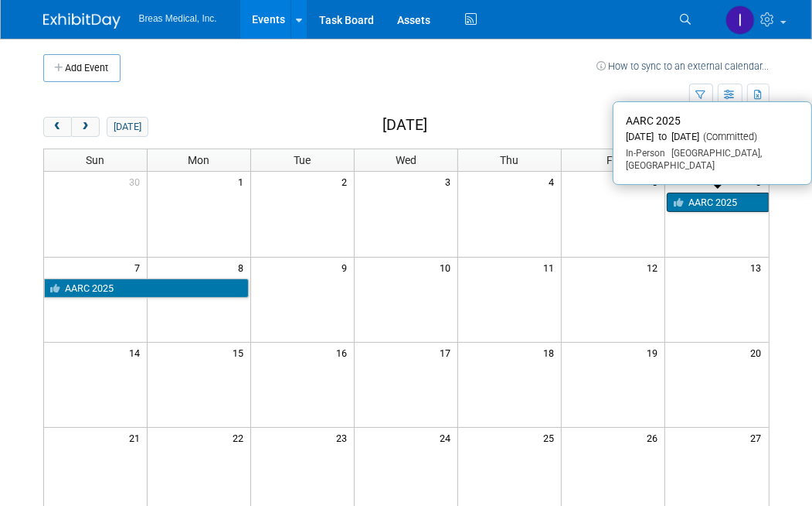  Describe the element at coordinates (728, 136) in the screenshot. I see `span: (Committed)` at that location.